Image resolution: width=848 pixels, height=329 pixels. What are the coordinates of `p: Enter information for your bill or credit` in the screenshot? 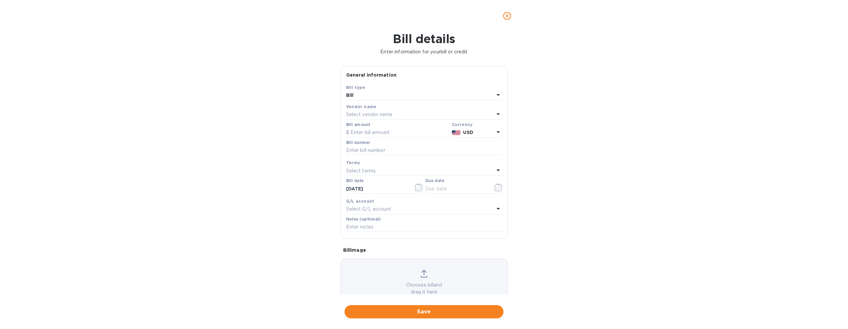 It's located at (424, 52).